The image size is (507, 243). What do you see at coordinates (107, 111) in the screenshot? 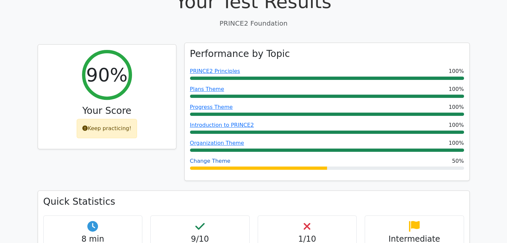
I see `h3: Your Score` at bounding box center [107, 111].